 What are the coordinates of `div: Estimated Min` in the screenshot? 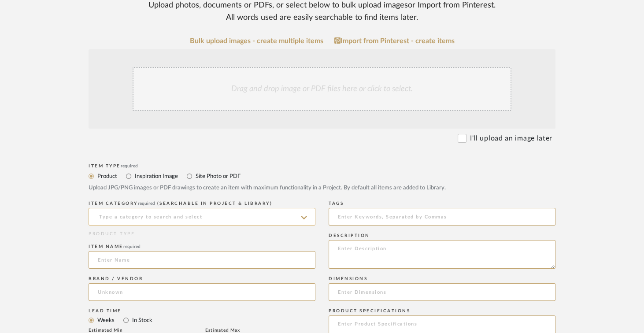 It's located at (143, 331).